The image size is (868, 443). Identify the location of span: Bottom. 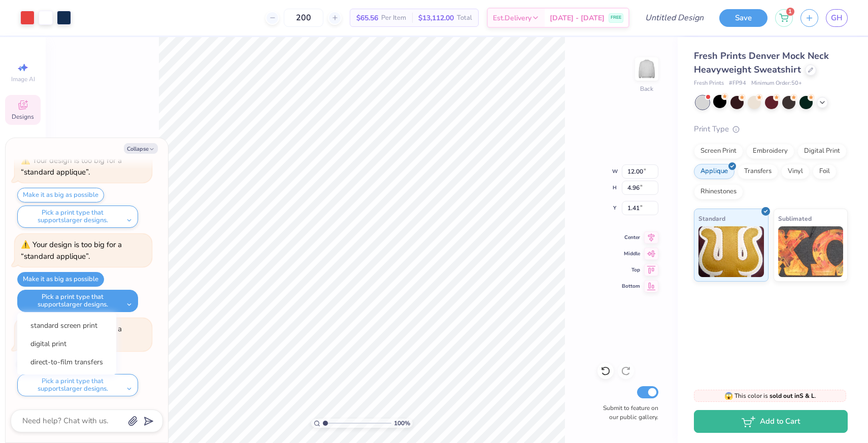
(631, 286).